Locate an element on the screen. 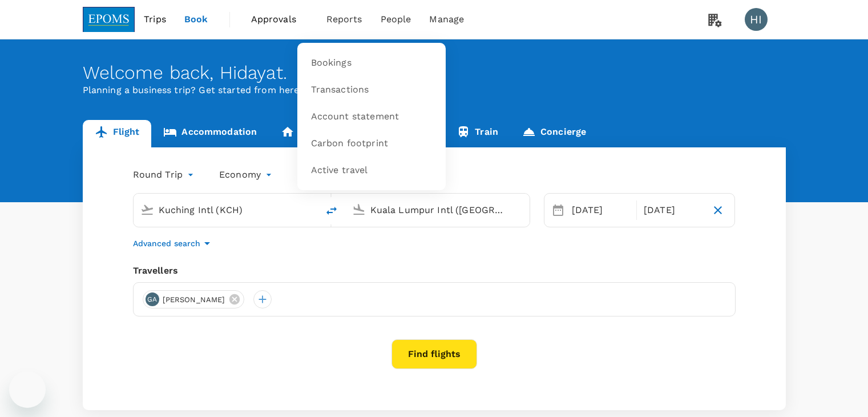 This screenshot has height=417, width=868. a: Transactions is located at coordinates (371, 90).